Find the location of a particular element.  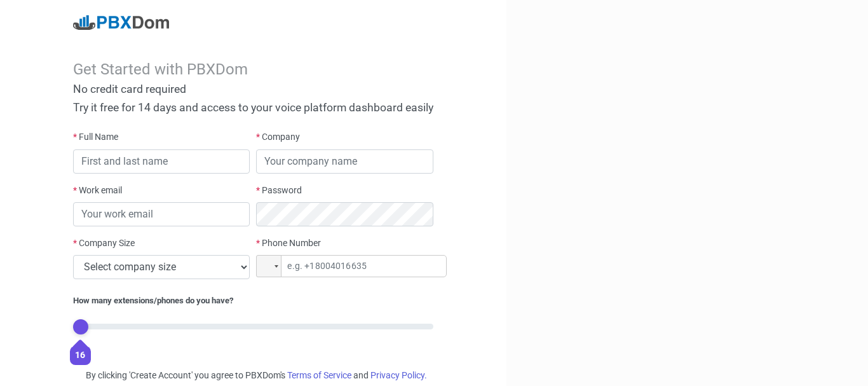

label: Phone Number is located at coordinates (289, 243).